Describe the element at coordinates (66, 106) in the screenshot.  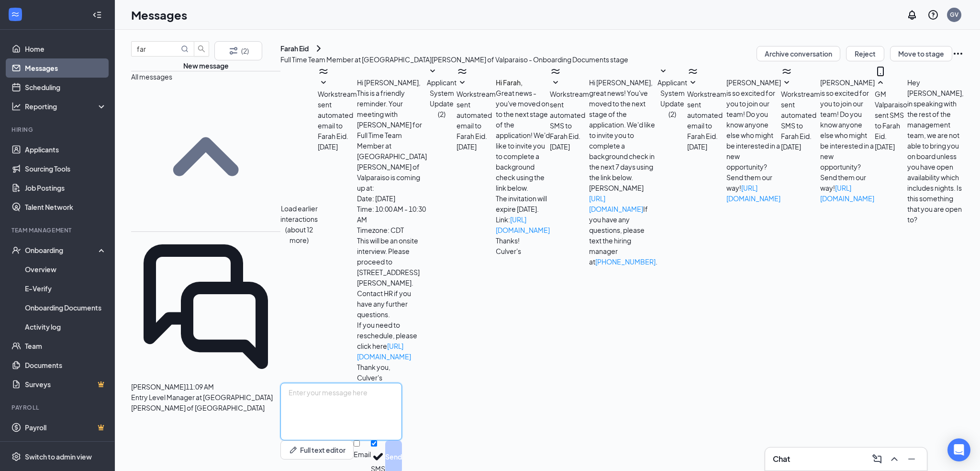
I see `div: Reporting` at that location.